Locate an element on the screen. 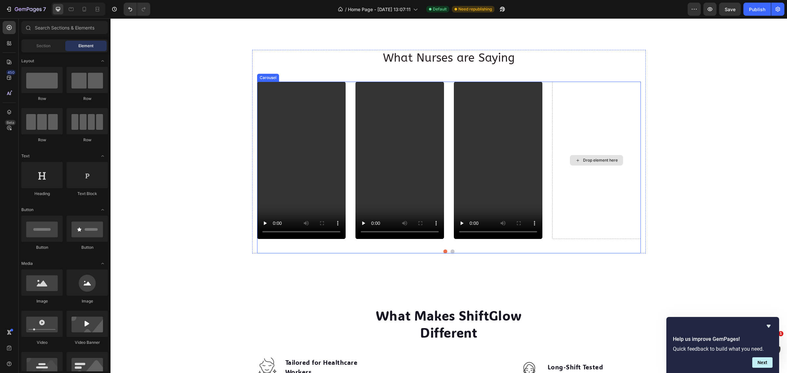  img: gempages_577882394061701906-a86cad61-2a56-4afe-b66d-c07028c0d3d2.png is located at coordinates (156, 349).